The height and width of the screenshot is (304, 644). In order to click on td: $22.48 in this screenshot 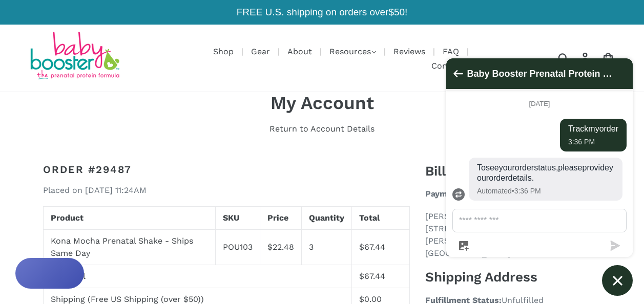, I will do `click(280, 247)`.